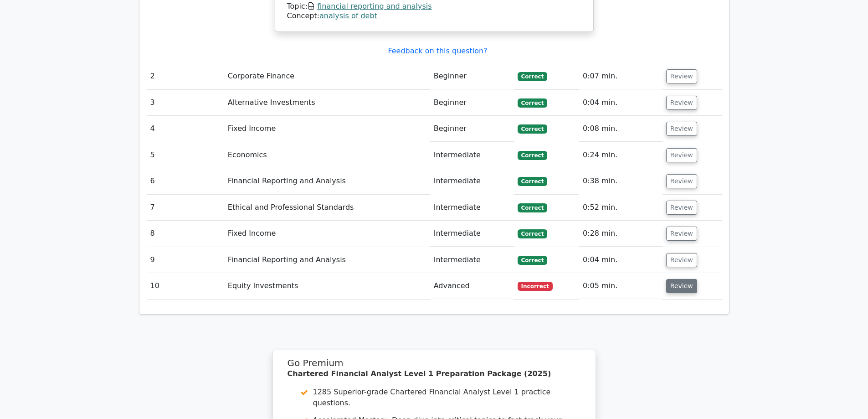 Image resolution: width=868 pixels, height=419 pixels. I want to click on div: Topic:, so click(434, 6).